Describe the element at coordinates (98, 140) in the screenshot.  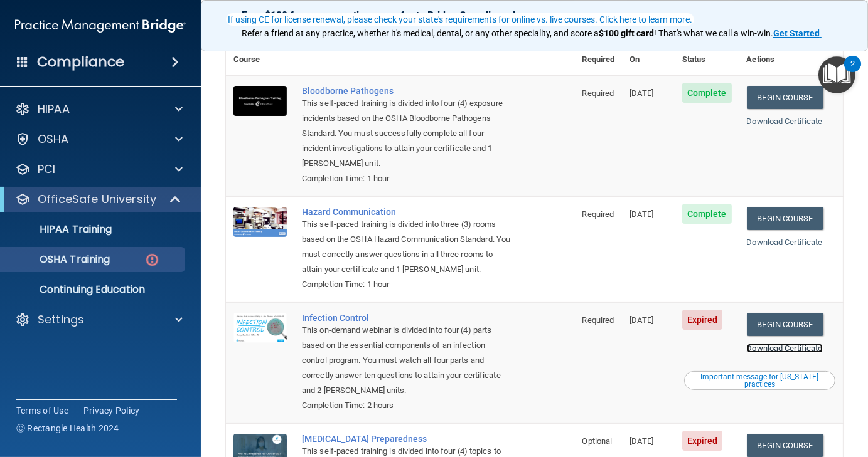
I see `a: OSHA` at that location.